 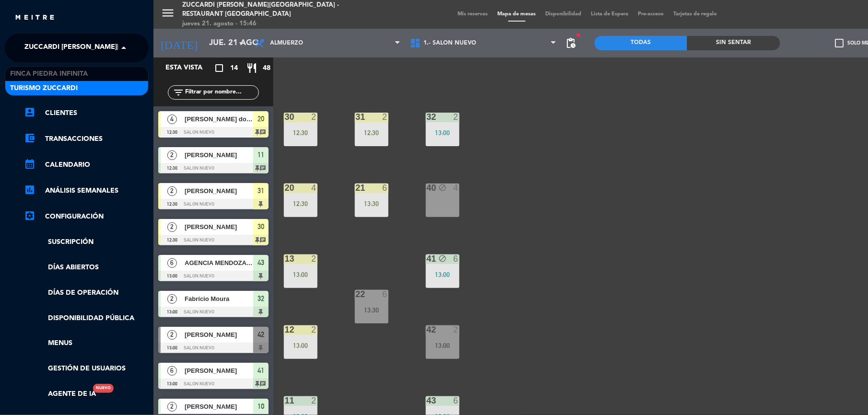 I want to click on span: 11, so click(x=261, y=155).